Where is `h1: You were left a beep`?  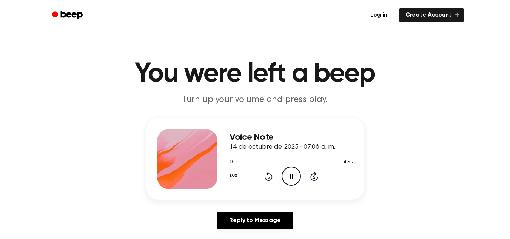
h1: You were left a beep is located at coordinates (255, 74).